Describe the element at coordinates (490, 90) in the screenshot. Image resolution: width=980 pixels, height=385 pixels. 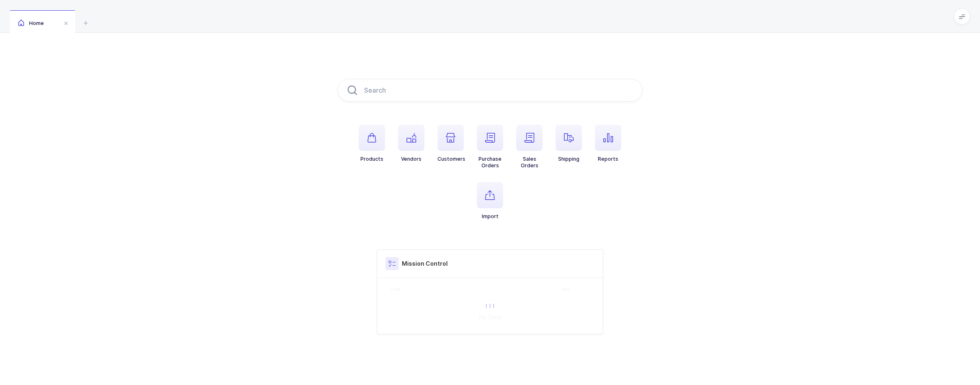
I see `input: Search` at that location.